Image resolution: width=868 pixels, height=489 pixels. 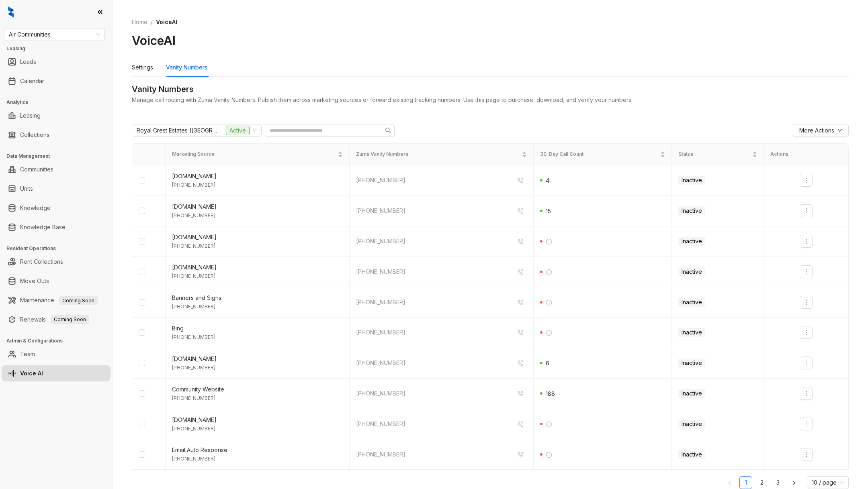 I want to click on span: left, so click(x=729, y=483).